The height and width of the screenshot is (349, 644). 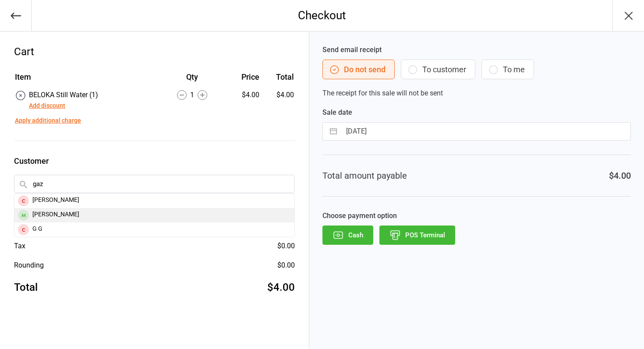 I want to click on th: Item, so click(x=86, y=80).